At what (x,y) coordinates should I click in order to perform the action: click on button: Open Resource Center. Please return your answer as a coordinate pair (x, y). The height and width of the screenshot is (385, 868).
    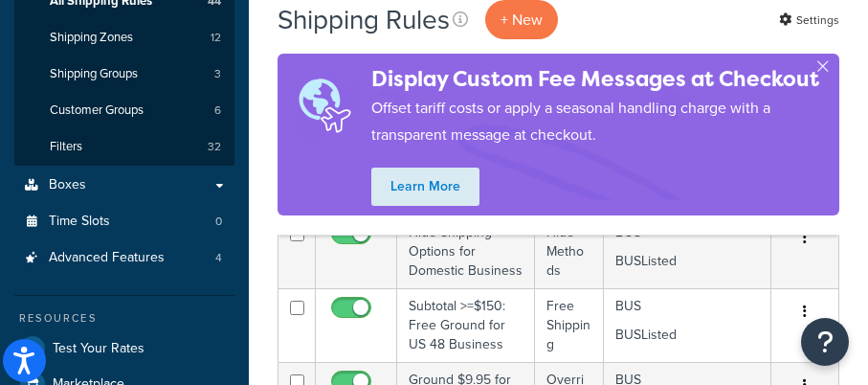
    Looking at the image, I should click on (825, 341).